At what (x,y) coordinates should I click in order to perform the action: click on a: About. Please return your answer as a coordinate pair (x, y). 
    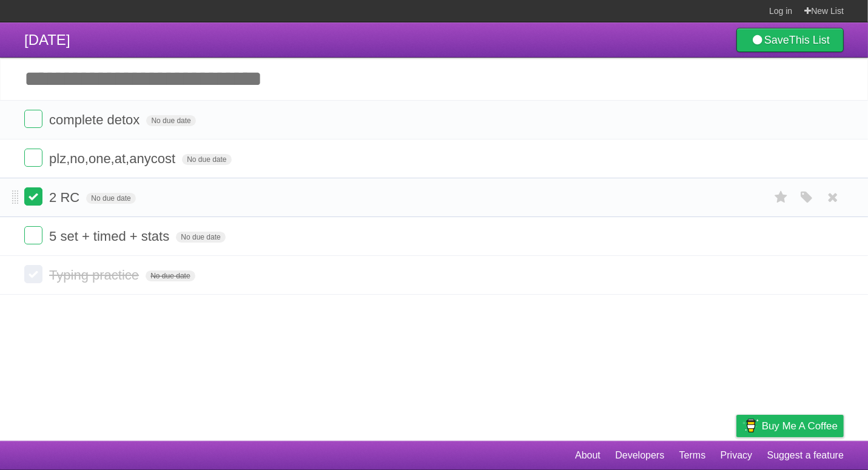
    Looking at the image, I should click on (588, 455).